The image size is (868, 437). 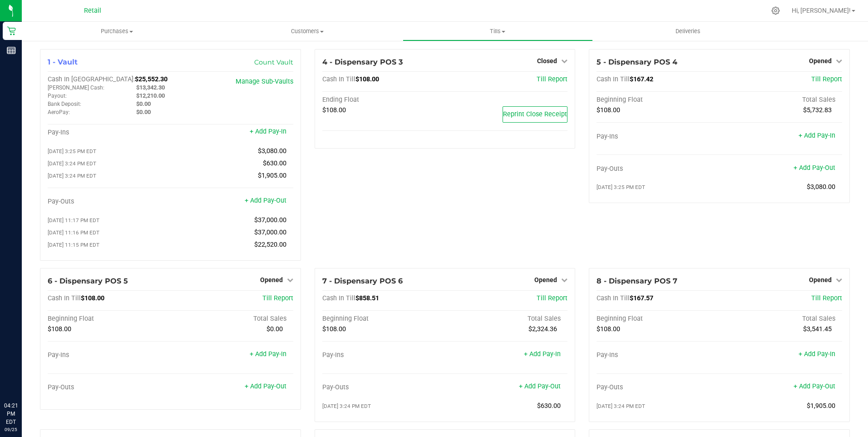 What do you see at coordinates (87, 280) in the screenshot?
I see `span: 6 - Dispensary POS 5` at bounding box center [87, 280].